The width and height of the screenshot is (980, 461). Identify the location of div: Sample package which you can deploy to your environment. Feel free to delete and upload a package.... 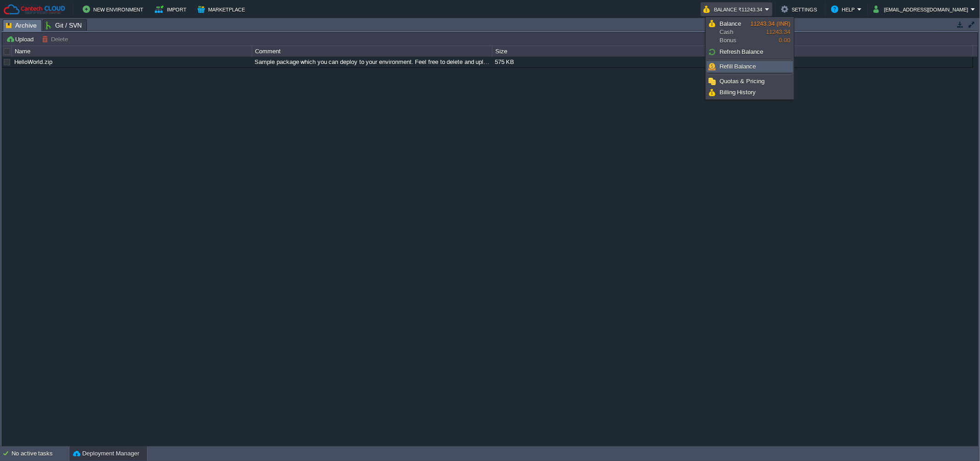
(372, 62).